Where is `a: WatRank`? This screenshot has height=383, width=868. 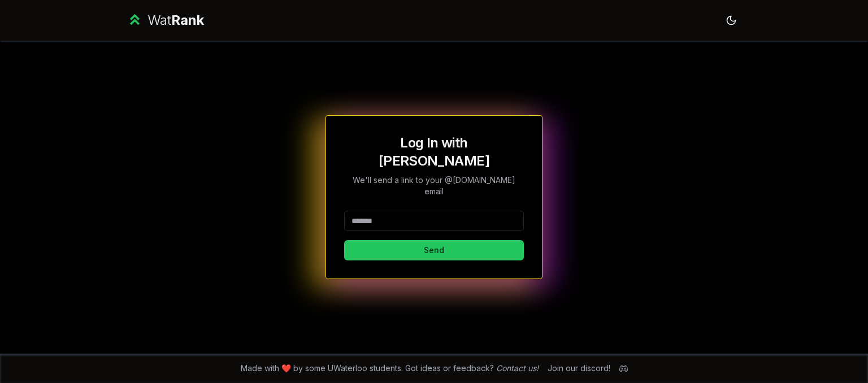 a: WatRank is located at coordinates (165, 20).